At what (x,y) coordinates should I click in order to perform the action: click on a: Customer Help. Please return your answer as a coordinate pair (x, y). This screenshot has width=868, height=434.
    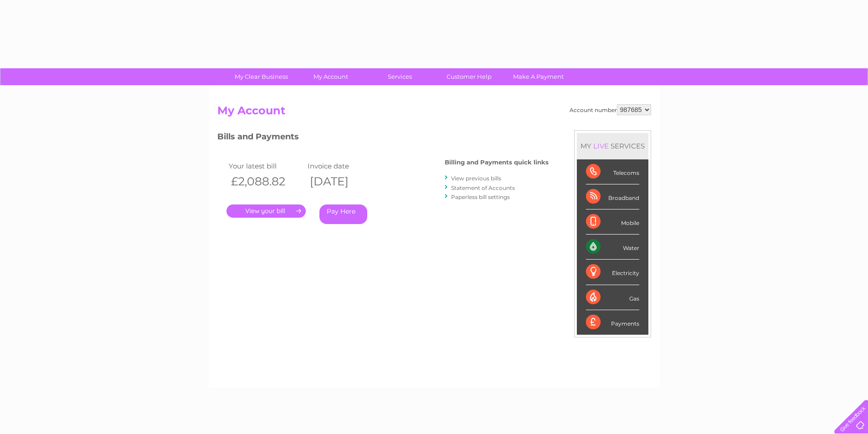
    Looking at the image, I should click on (469, 77).